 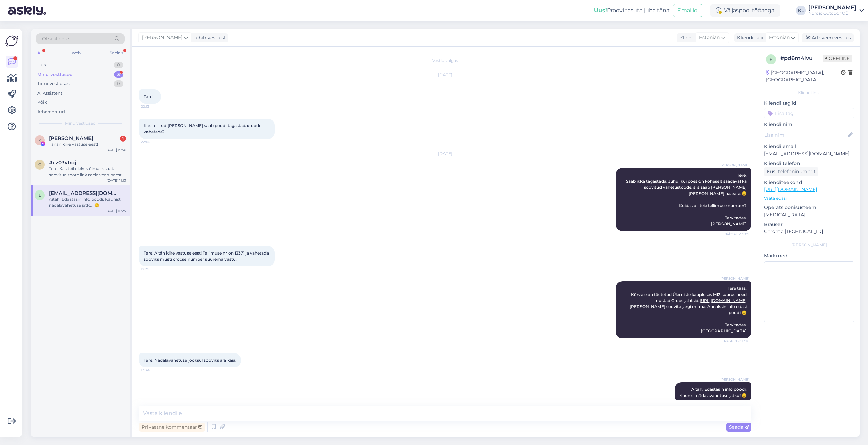 I want to click on span: Nähtud ✓ 13:18, so click(x=736, y=341).